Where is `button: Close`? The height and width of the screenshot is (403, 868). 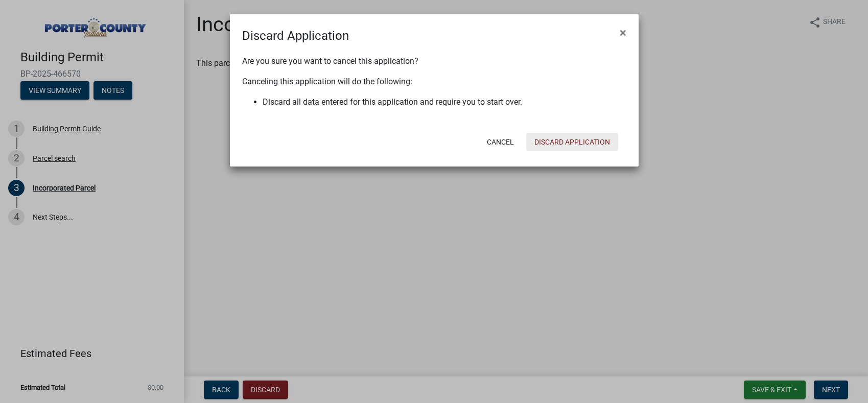 button: Close is located at coordinates (623, 33).